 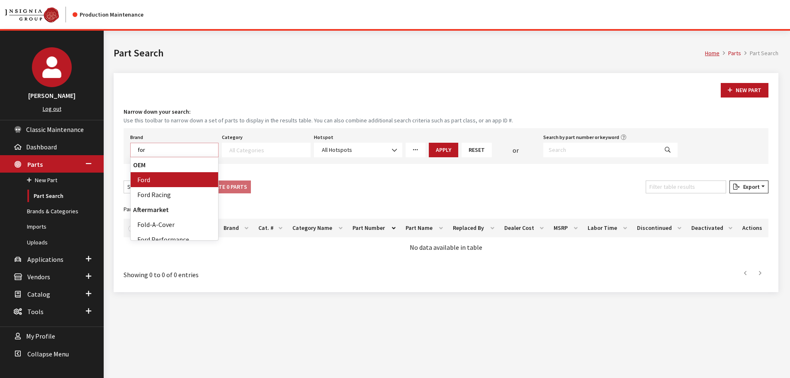 What do you see at coordinates (236, 228) in the screenshot?
I see `th: Brand: activate to sort column ascending` at bounding box center [236, 228].